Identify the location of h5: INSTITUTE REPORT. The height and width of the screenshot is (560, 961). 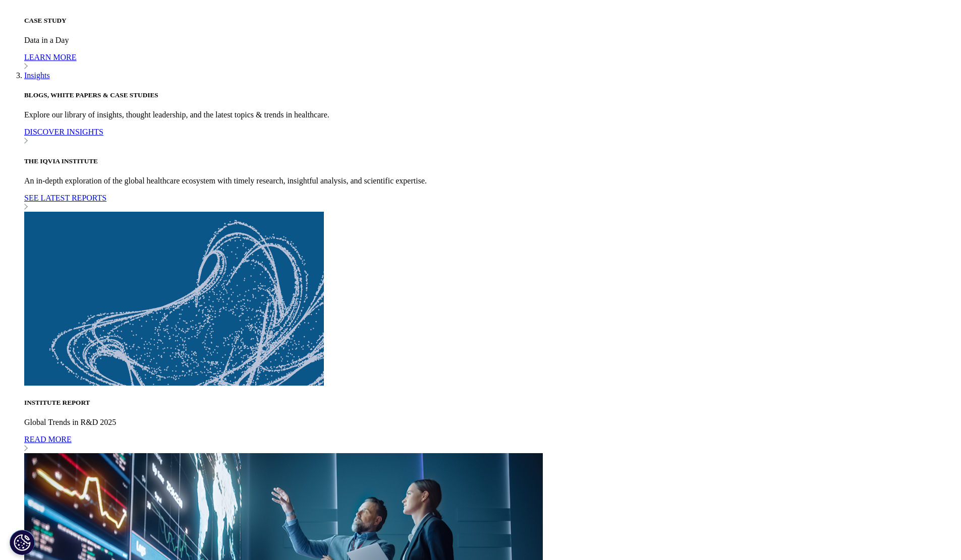
(490, 403).